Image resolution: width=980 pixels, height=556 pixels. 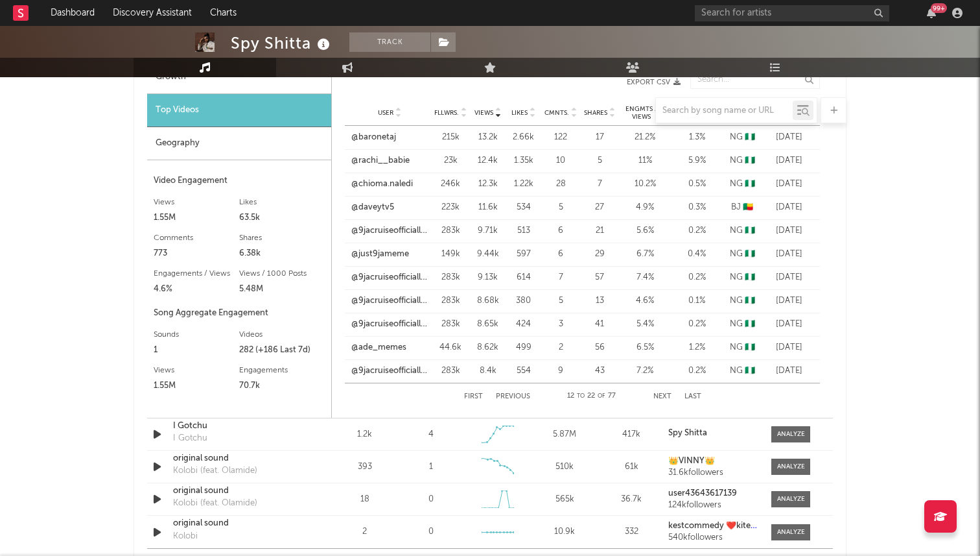 I want to click on div: 8.62k, so click(x=488, y=348).